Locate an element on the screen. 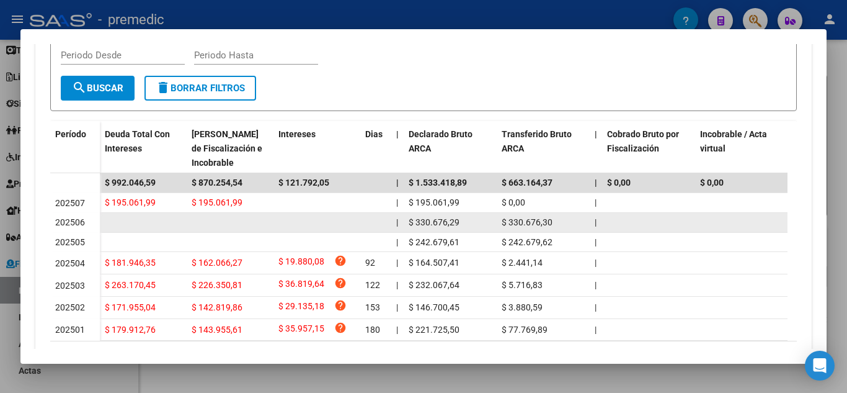  datatable-header-cell: Declarado Bruto ARCA is located at coordinates (450, 148).